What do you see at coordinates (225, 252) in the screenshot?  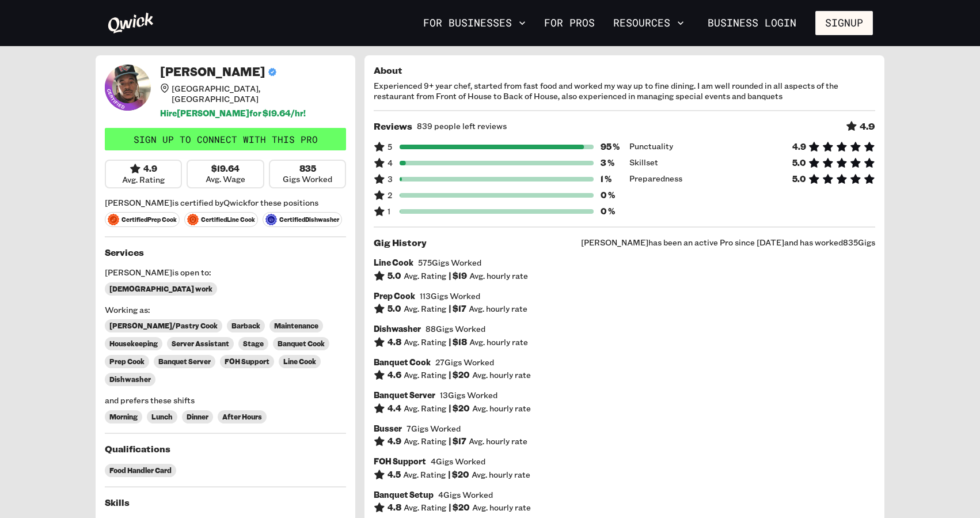 I see `h5: Services` at bounding box center [225, 252].